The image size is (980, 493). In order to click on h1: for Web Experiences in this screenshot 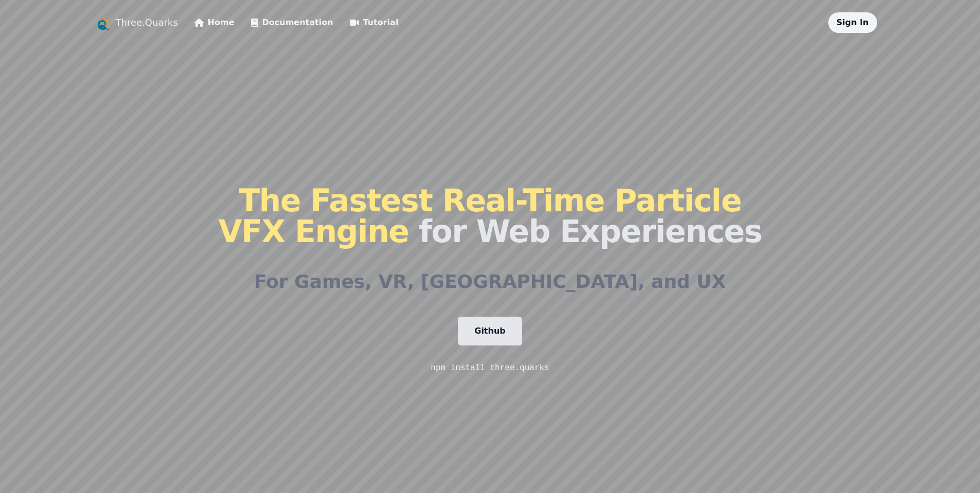, I will do `click(490, 216)`.